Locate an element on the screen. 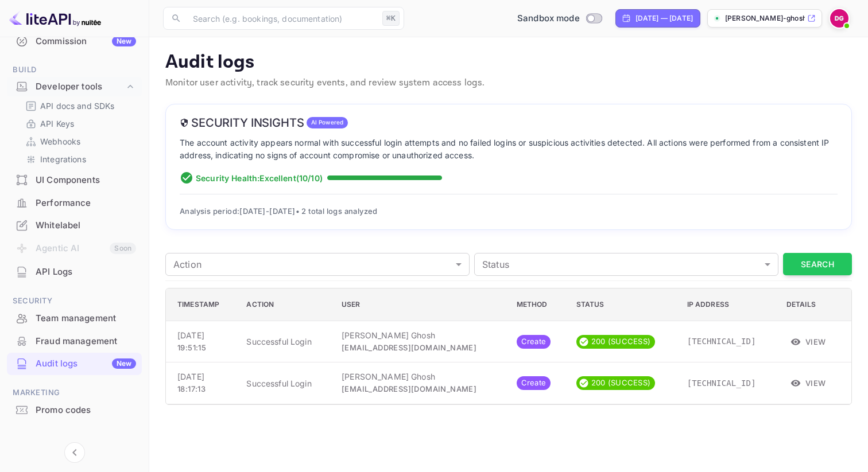  a: Fraud management is located at coordinates (74, 340).